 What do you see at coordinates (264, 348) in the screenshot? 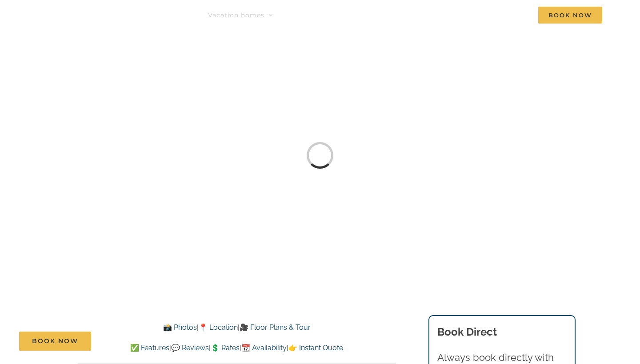
I see `a: 📆 Availability` at bounding box center [264, 348].